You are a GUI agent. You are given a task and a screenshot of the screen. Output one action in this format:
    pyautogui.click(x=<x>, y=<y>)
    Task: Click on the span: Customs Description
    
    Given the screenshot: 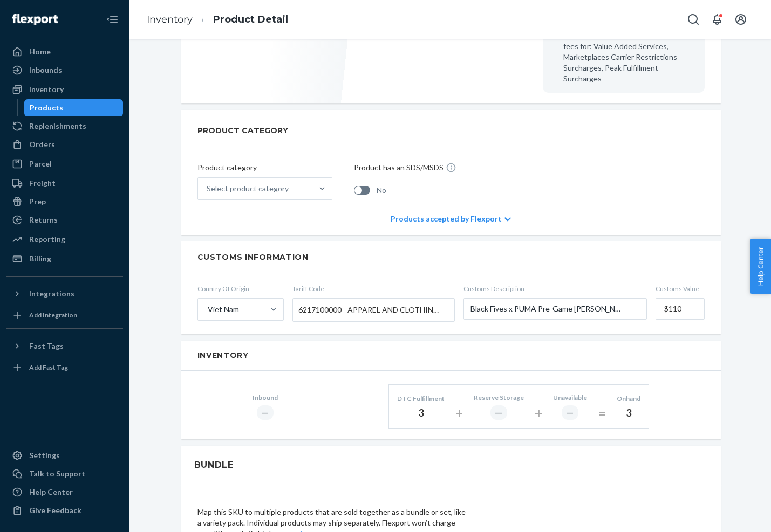 What is the action you would take?
    pyautogui.click(x=555, y=288)
    